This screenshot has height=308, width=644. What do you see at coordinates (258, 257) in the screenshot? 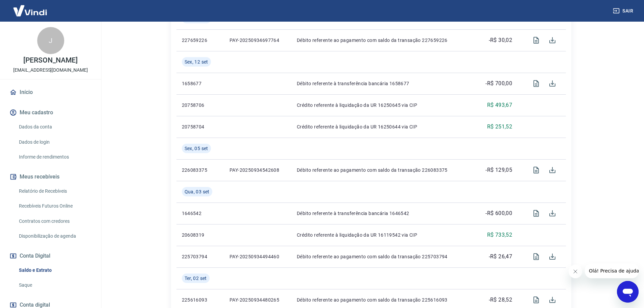
I see `p: PAY-20250934494460` at bounding box center [258, 257].